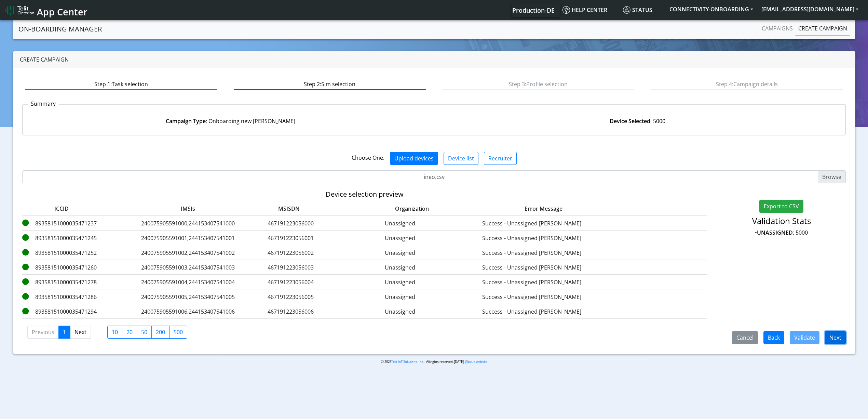 The image size is (868, 419). Describe the element at coordinates (80, 332) in the screenshot. I see `a: Next` at that location.